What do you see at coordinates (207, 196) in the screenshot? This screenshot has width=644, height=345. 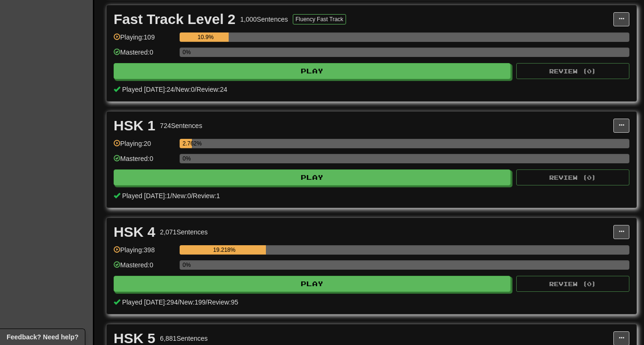 I see `span: Review: 1` at bounding box center [207, 196].